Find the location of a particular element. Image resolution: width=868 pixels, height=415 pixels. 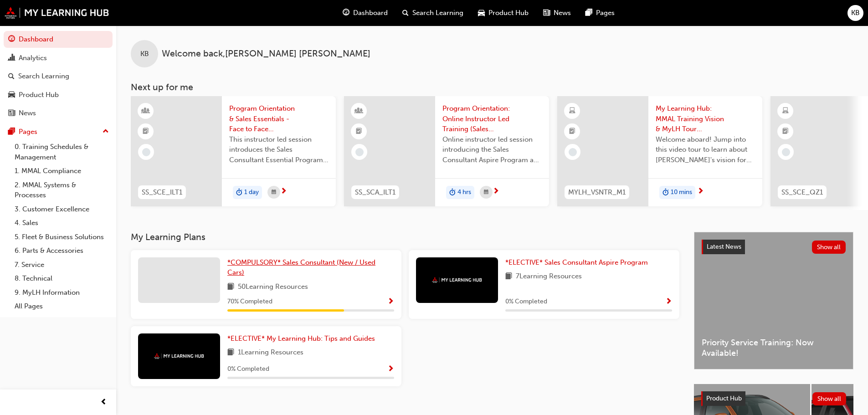

button: KB is located at coordinates (855, 13).